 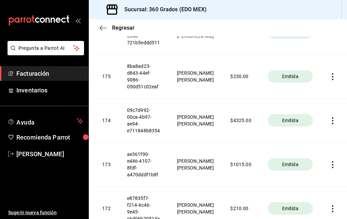 What do you see at coordinates (44, 53) in the screenshot?
I see `a: Pregunta a Parrot AI` at bounding box center [44, 53].